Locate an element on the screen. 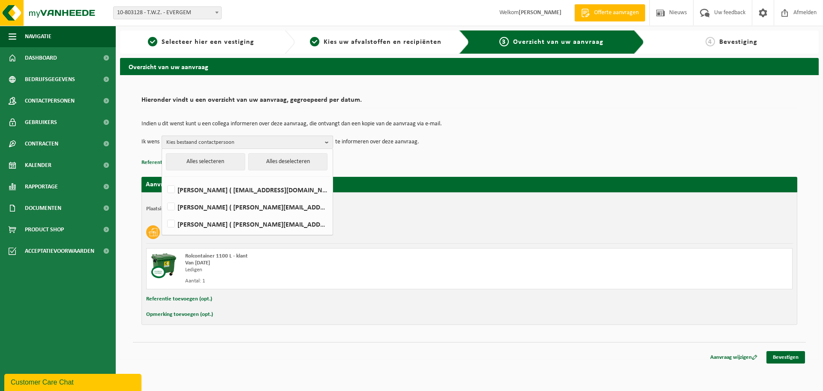 The image size is (823, 391). img: WB-1100-CU.png is located at coordinates (164, 265).